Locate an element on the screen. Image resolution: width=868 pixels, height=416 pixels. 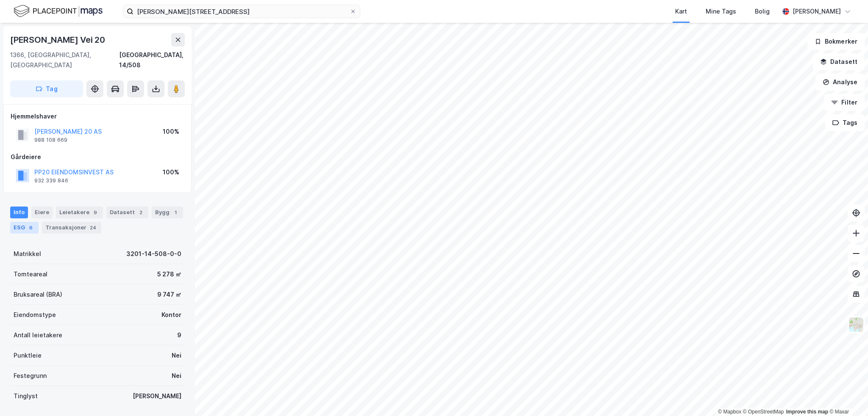
div: Bolig is located at coordinates (762, 11).